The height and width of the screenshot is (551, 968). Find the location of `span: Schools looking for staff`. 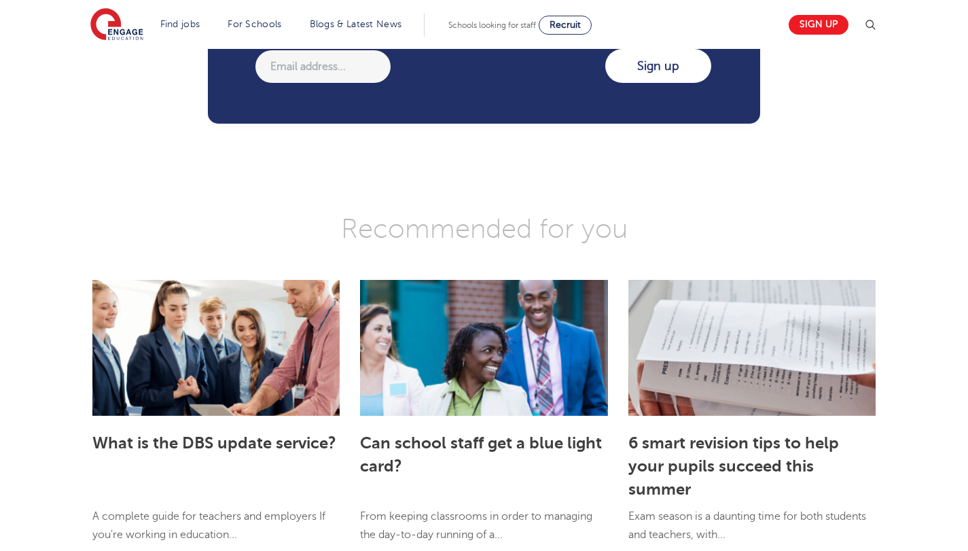

span: Schools looking for staff is located at coordinates (492, 25).